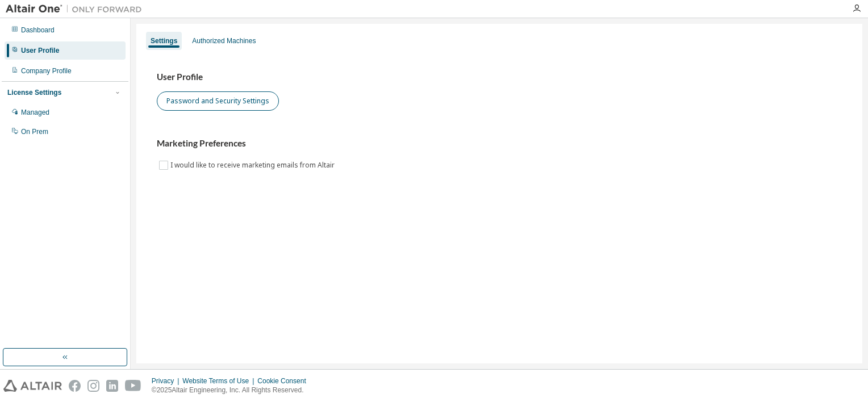  Describe the element at coordinates (167, 381) in the screenshot. I see `div: Privacy` at that location.